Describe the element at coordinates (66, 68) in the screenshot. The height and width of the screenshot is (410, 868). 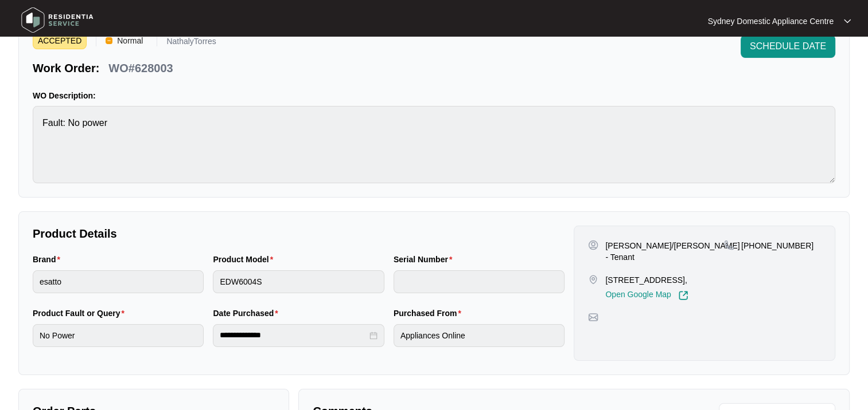
I see `p: Work Order:` at that location.